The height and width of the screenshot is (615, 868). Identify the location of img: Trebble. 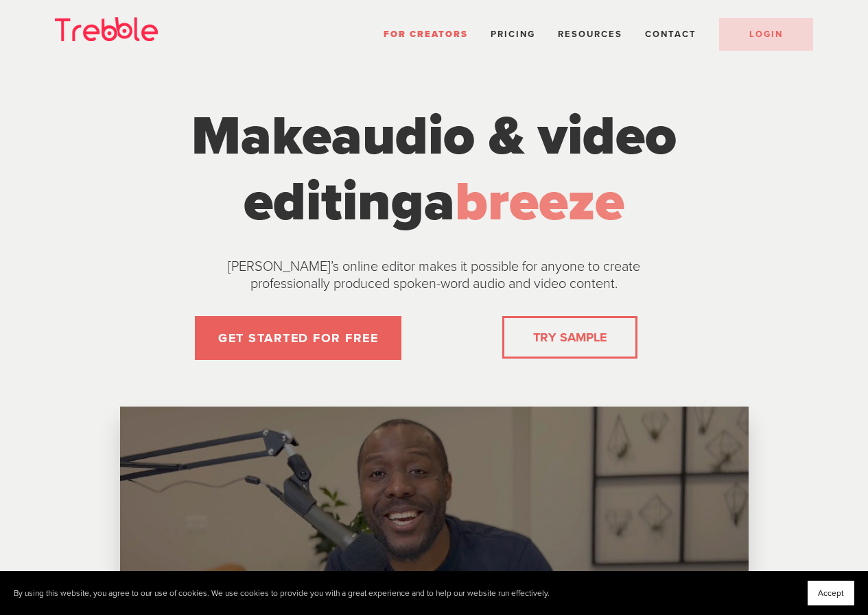
(106, 29).